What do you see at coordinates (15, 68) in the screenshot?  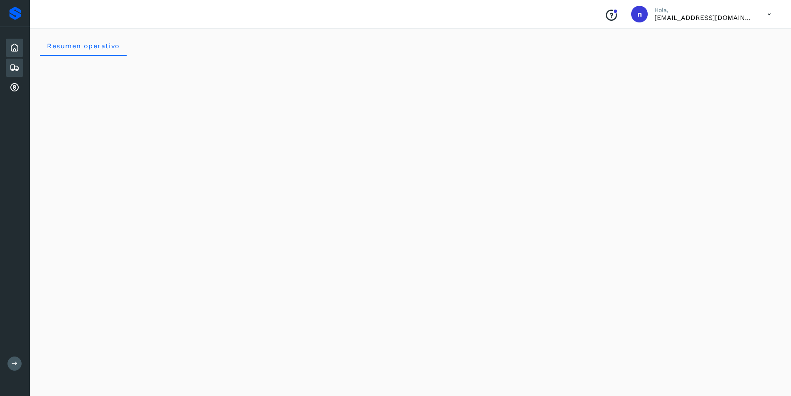 I see `div: Embarques` at bounding box center [15, 68].